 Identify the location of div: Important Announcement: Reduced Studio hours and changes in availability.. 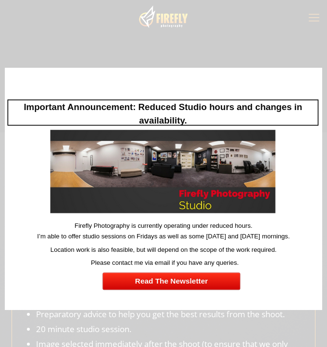
(163, 113).